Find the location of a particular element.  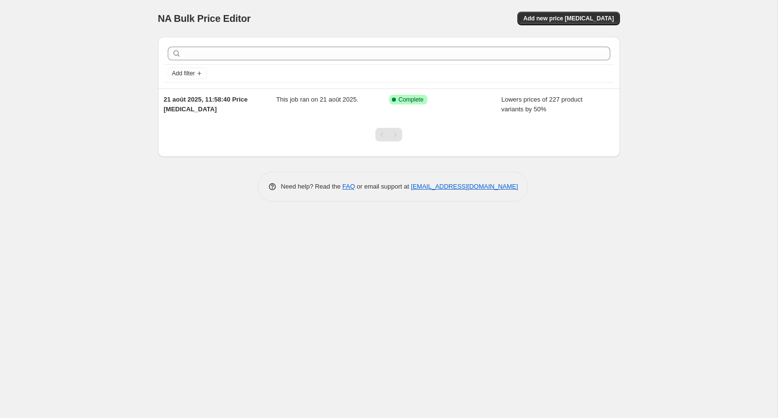

button: Add filter is located at coordinates (187, 73).